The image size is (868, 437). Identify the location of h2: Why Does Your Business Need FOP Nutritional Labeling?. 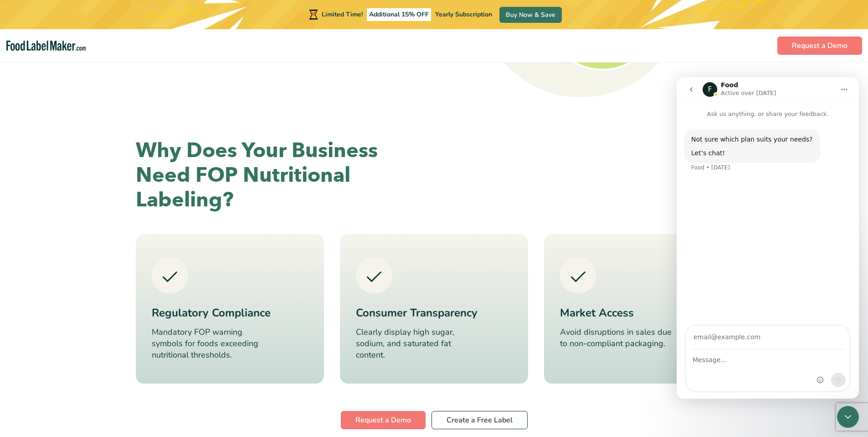
(278, 175).